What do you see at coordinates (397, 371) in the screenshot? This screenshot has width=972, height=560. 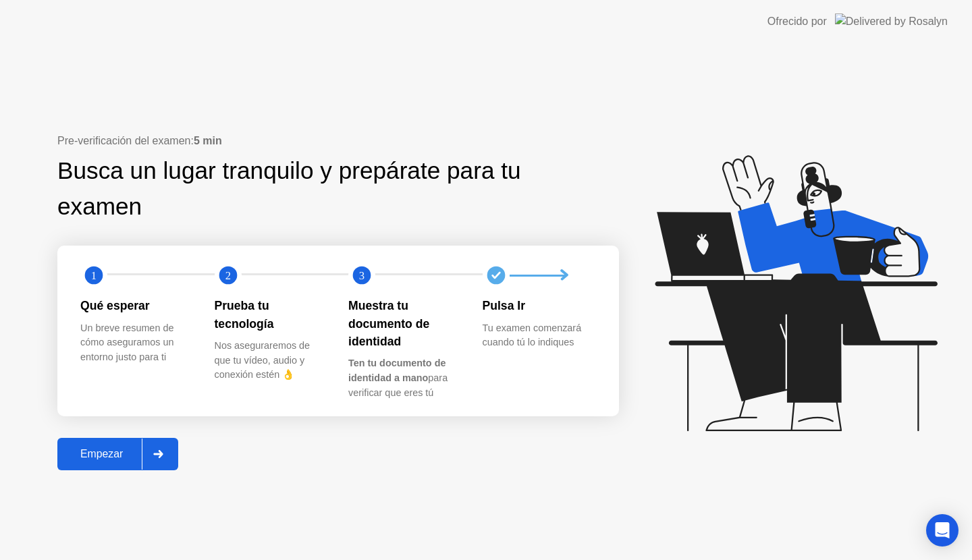 I see `b: Ten tu documento de identidad a mano` at bounding box center [397, 371].